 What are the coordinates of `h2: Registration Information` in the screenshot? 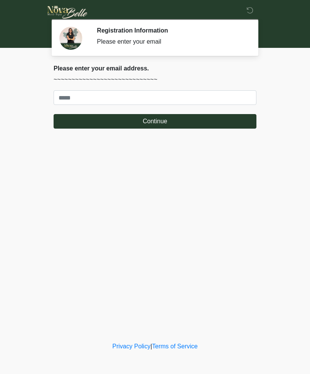 It's located at (171, 30).